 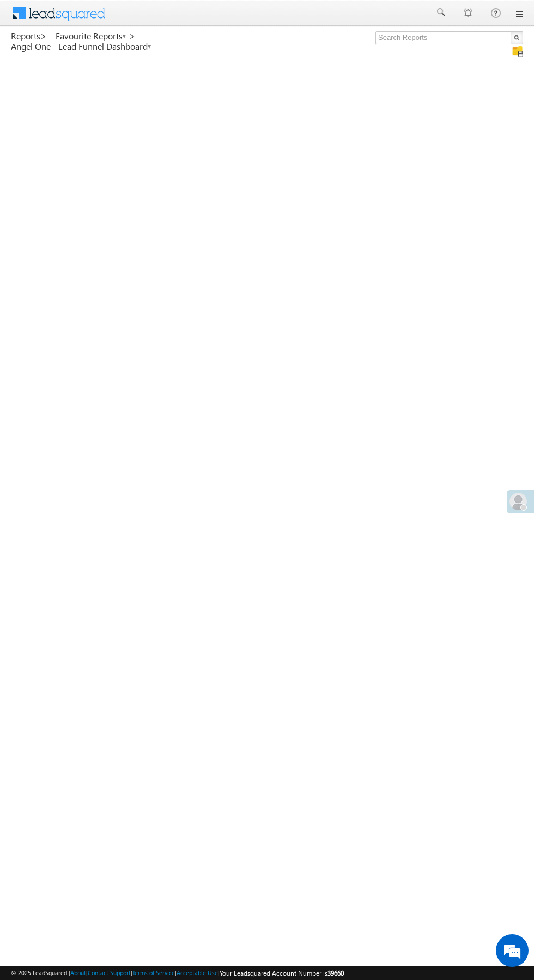 What do you see at coordinates (29, 36) in the screenshot?
I see `a: Reports>` at bounding box center [29, 36].